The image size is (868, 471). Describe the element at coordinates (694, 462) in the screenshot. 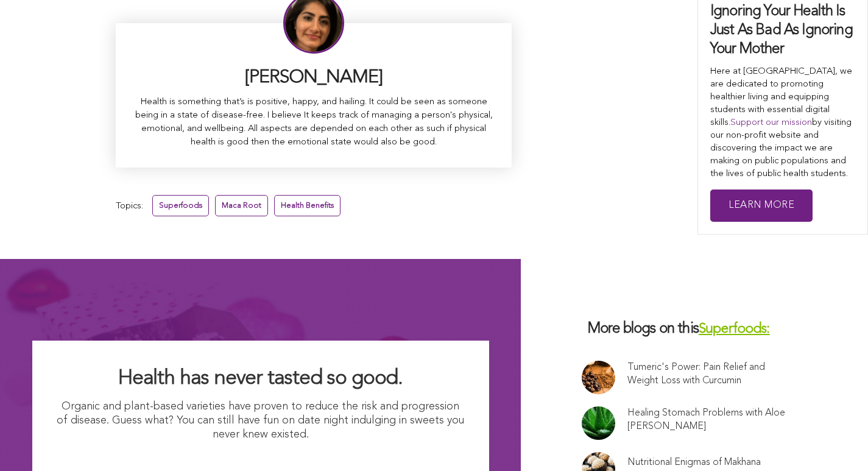

I see `a: Nutritional Enigmas of Makhana` at that location.